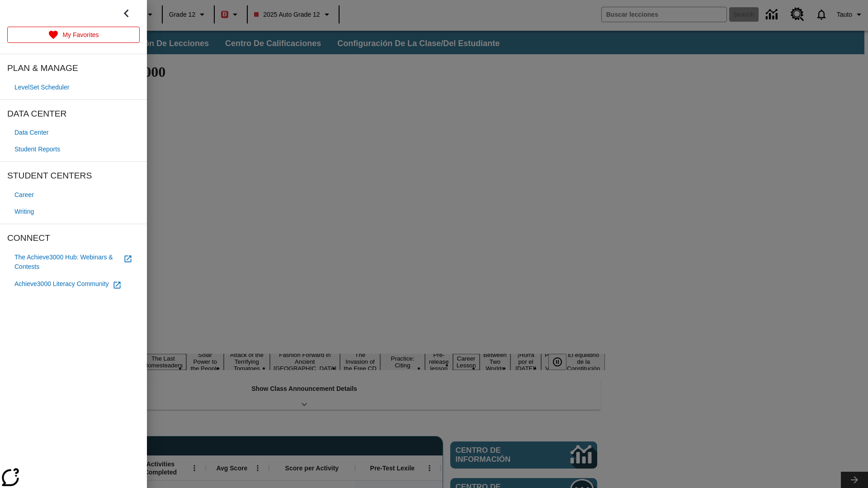 The height and width of the screenshot is (488, 868). What do you see at coordinates (41, 87) in the screenshot?
I see `span: LevelSet Scheduler` at bounding box center [41, 87].